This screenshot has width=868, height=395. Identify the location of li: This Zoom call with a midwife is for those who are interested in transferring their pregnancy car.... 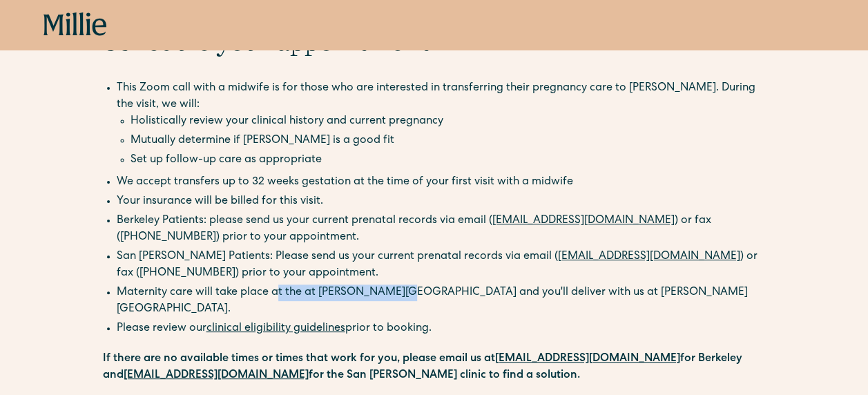
(441, 126).